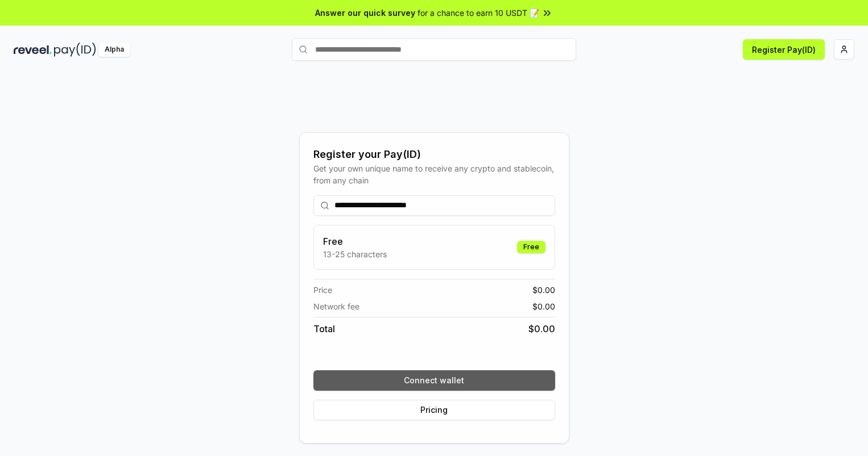 The image size is (868, 456). What do you see at coordinates (336, 306) in the screenshot?
I see `span: Network fee` at bounding box center [336, 306].